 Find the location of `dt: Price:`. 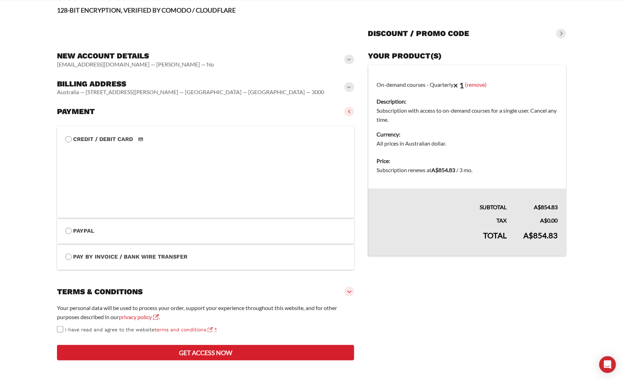

dt: Price: is located at coordinates (467, 161).